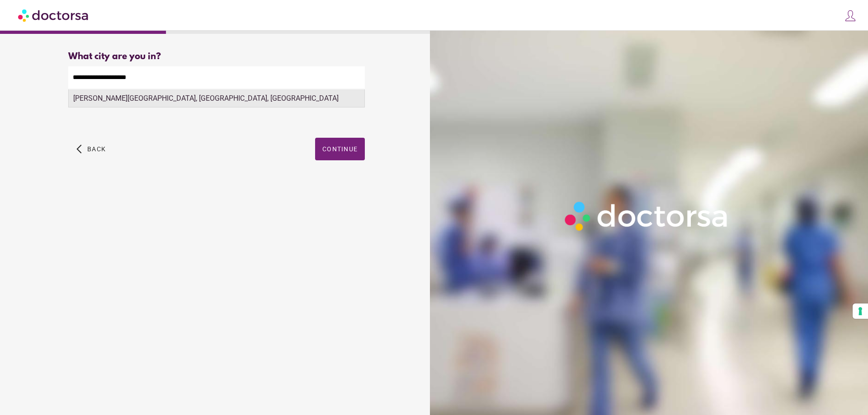 Image resolution: width=868 pixels, height=415 pixels. I want to click on div: What city are you in?, so click(217, 57).